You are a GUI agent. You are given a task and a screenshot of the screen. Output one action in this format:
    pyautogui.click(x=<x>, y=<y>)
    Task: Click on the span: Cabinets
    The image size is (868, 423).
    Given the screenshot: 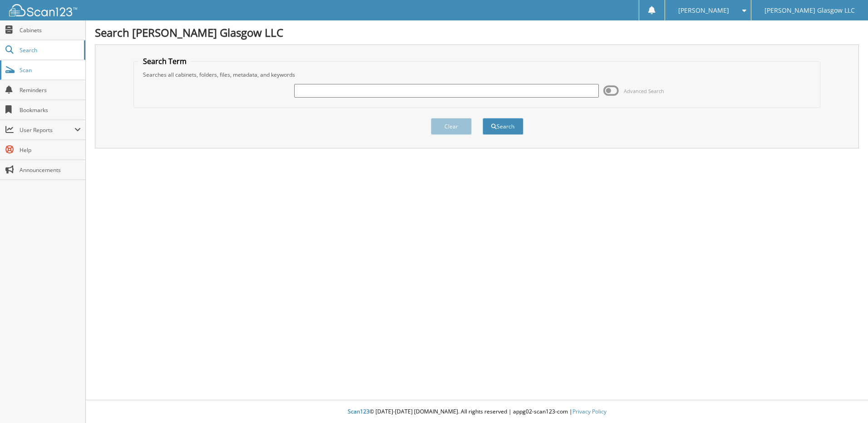 What is the action you would take?
    pyautogui.click(x=50, y=30)
    